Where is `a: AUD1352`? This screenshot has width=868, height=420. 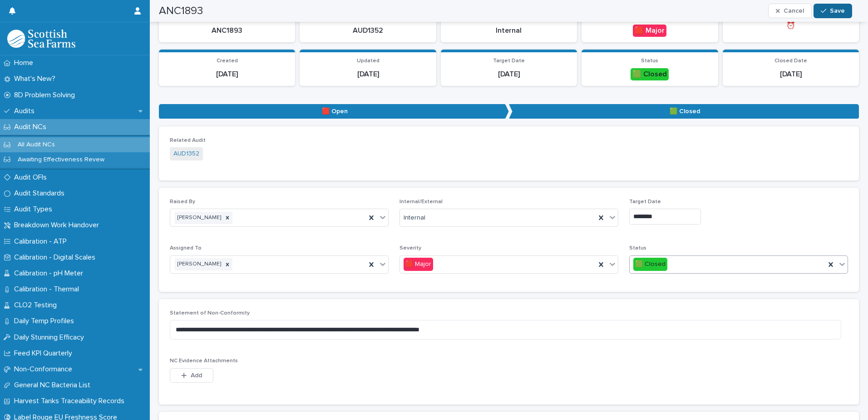
a: AUD1352 is located at coordinates (186, 153).